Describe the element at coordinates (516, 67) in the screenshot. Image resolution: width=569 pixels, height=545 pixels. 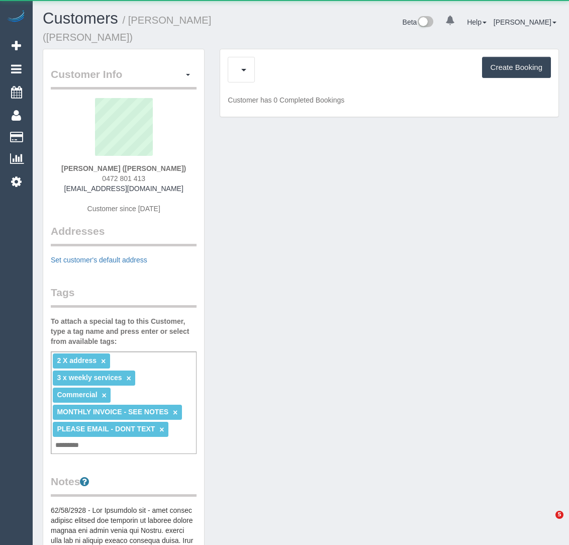
I see `button: Create Booking` at that location.